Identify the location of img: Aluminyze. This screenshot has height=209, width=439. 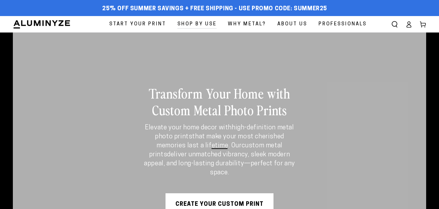
(42, 24).